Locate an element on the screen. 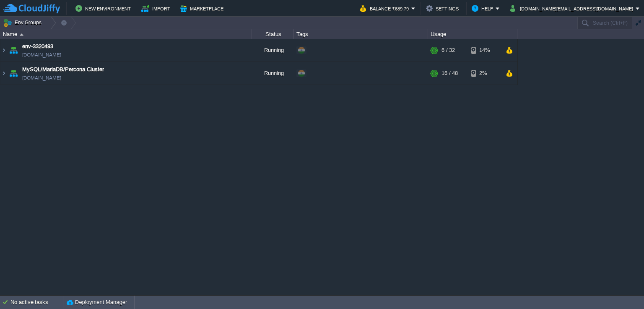 This screenshot has width=644, height=309. a: MySQL/MariaDB/Percona Cluster is located at coordinates (63, 69).